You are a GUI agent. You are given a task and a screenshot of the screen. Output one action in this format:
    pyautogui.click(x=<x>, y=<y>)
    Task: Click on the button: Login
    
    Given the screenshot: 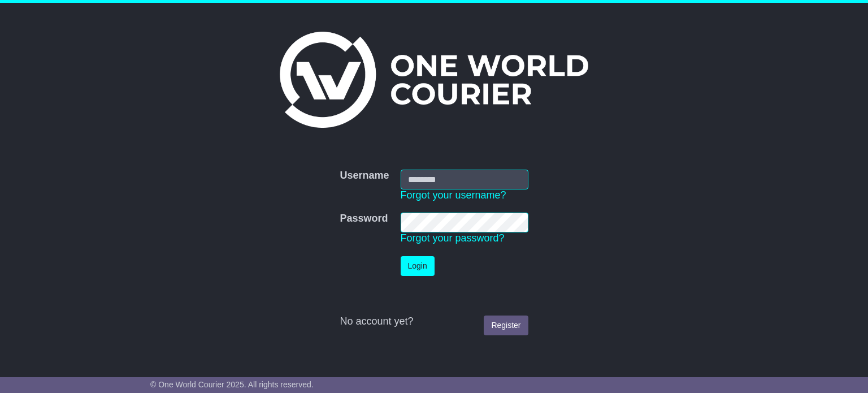 What is the action you would take?
    pyautogui.click(x=418, y=266)
    